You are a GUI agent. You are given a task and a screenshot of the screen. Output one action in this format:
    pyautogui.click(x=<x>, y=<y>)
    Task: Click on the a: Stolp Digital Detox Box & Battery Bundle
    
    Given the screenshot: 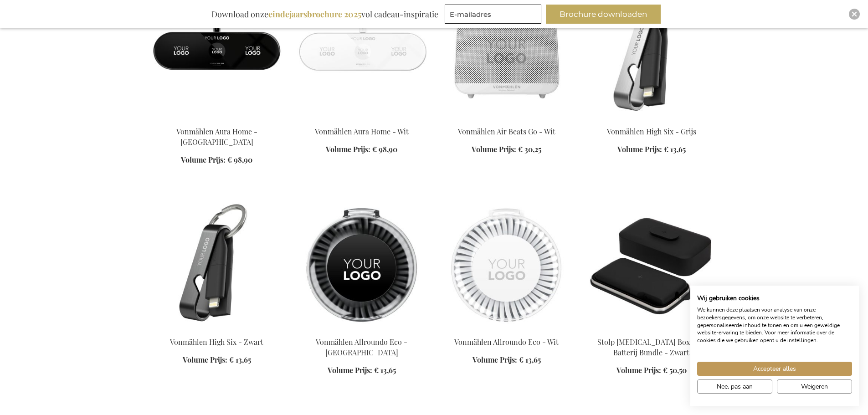 What is the action you would take?
    pyautogui.click(x=652, y=330)
    